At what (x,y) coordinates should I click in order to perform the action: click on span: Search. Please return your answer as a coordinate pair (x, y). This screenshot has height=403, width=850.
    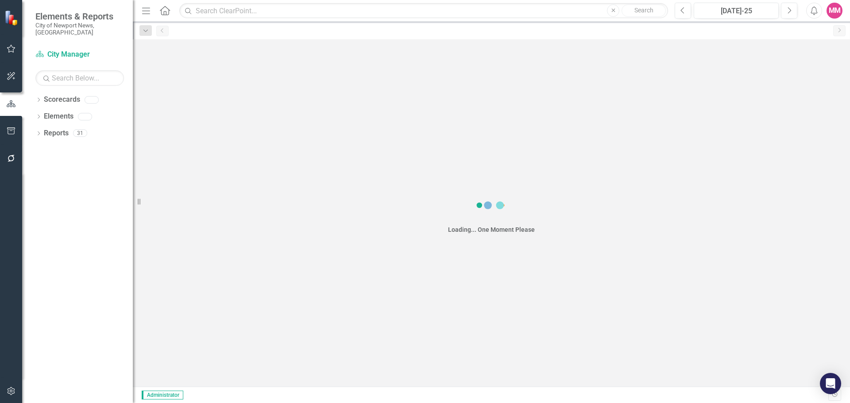
    Looking at the image, I should click on (644, 10).